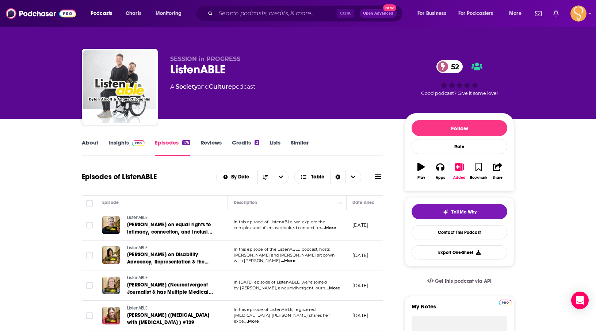 This screenshot has height=331, width=596. Describe the element at coordinates (120, 87) in the screenshot. I see `img: ListenABLE` at that location.